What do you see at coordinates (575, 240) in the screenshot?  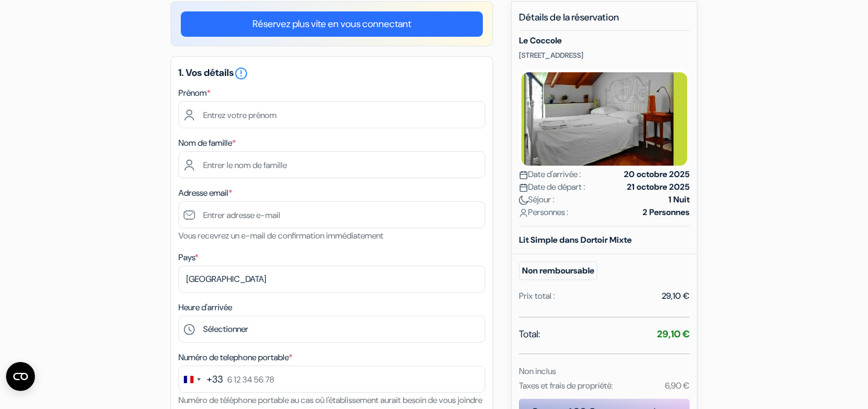 I see `b: Lit Simple dans Dortoir Mixte` at bounding box center [575, 240].